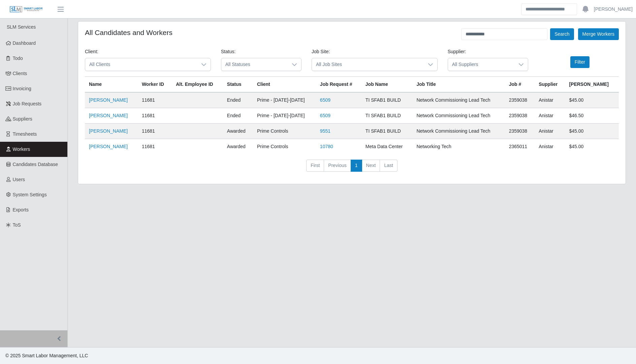 The width and height of the screenshot is (636, 364). Describe the element at coordinates (20, 210) in the screenshot. I see `span: Exports` at that location.